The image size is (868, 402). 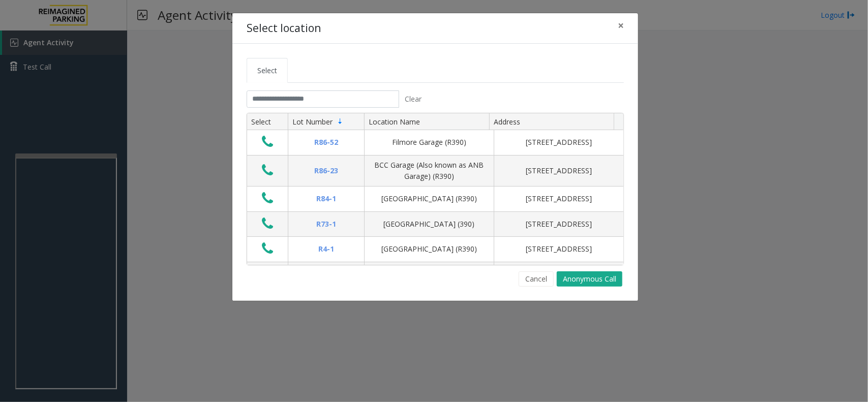 I want to click on button: Close, so click(x=621, y=25).